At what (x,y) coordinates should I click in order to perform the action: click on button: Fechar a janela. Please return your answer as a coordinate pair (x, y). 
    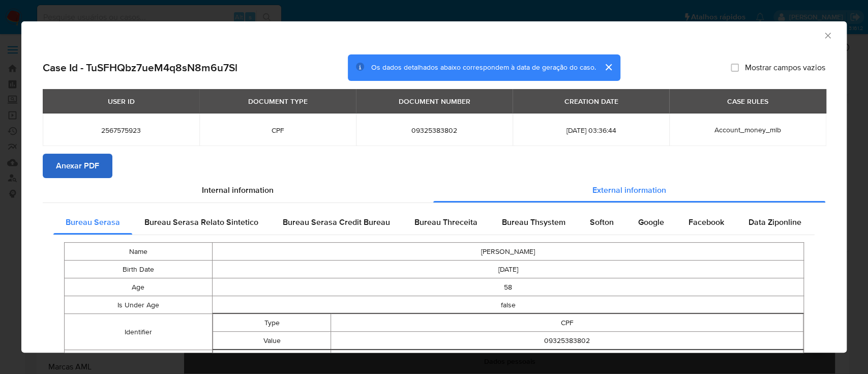
    Looking at the image, I should click on (827, 35).